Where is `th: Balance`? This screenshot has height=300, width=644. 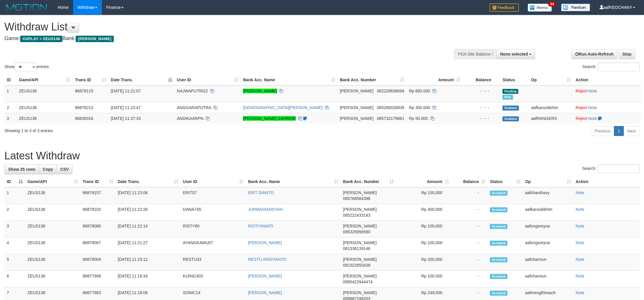 th: Balance is located at coordinates (481, 80).